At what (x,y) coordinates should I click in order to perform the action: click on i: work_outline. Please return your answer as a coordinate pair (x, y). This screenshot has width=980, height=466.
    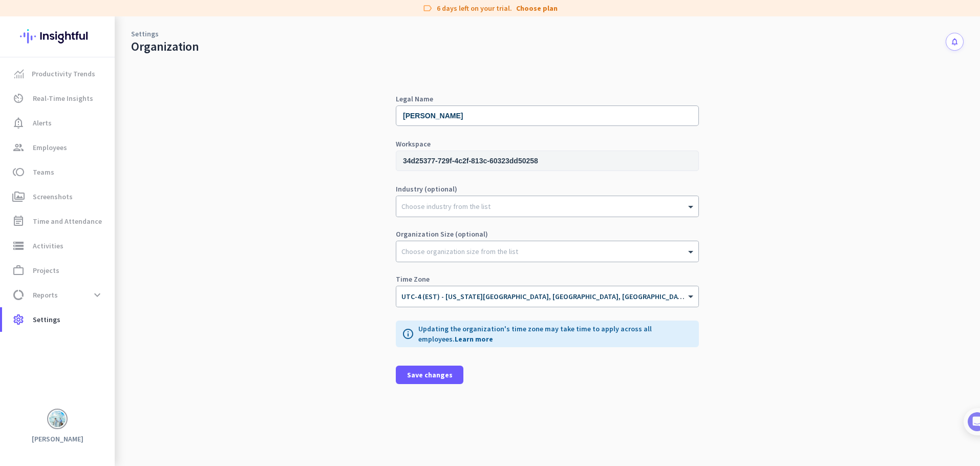
    Looking at the image, I should click on (18, 271).